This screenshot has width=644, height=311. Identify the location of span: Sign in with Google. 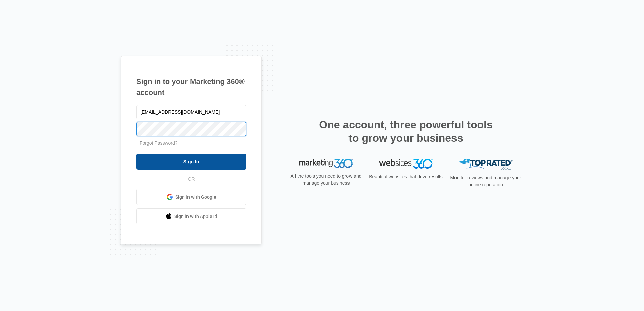
(196, 197).